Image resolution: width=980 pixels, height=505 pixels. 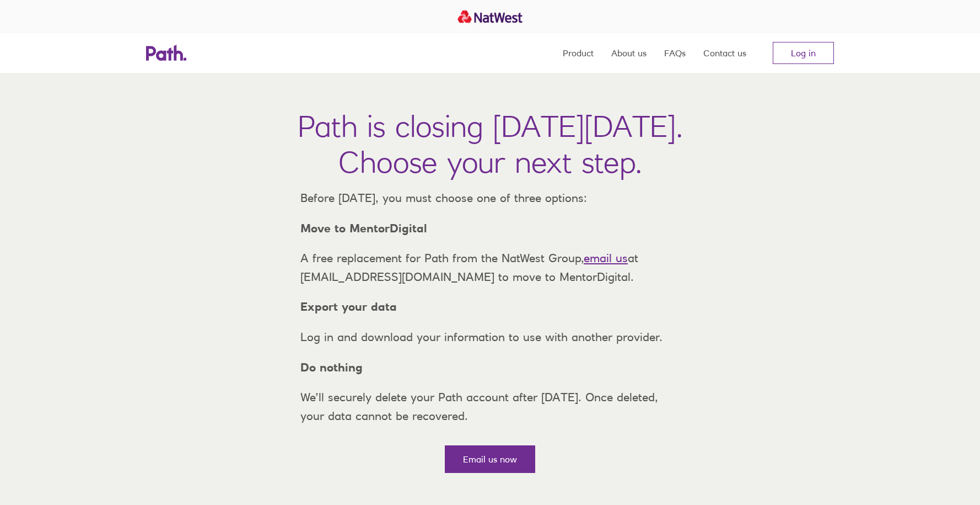 I want to click on strong: Do nothing, so click(x=332, y=367).